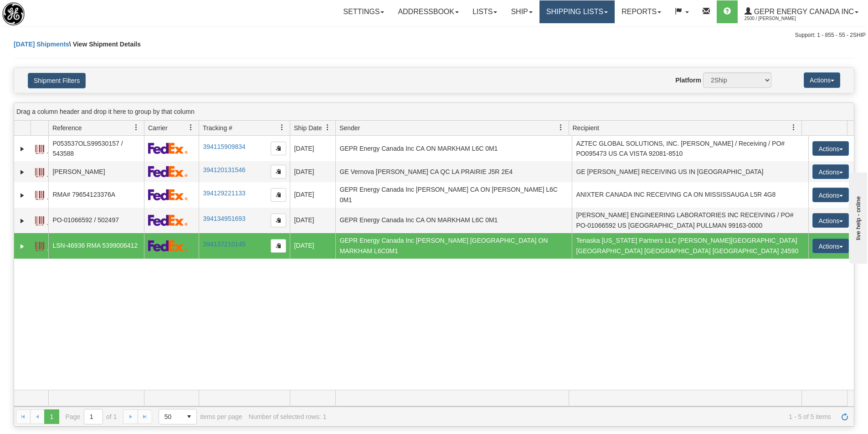  What do you see at coordinates (690, 195) in the screenshot?
I see `td: ANIXTER CANADA INC RECEIVING CA ON MISSISSAUGA L5R 4G8` at bounding box center [690, 195].